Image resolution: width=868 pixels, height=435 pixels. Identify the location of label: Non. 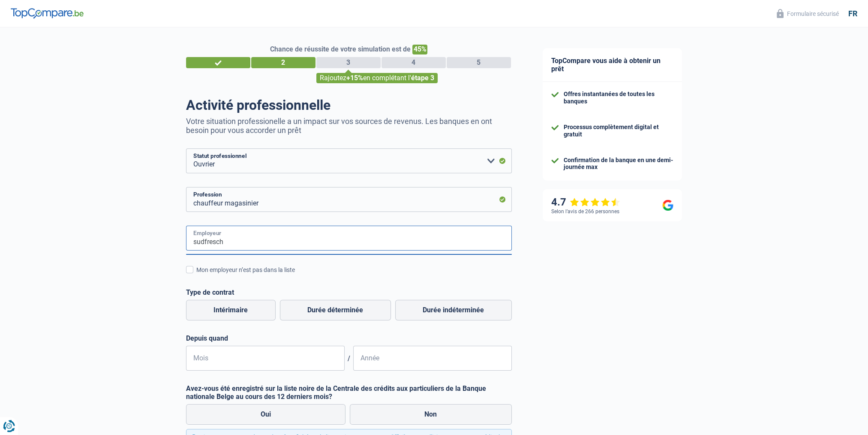
(431, 414).